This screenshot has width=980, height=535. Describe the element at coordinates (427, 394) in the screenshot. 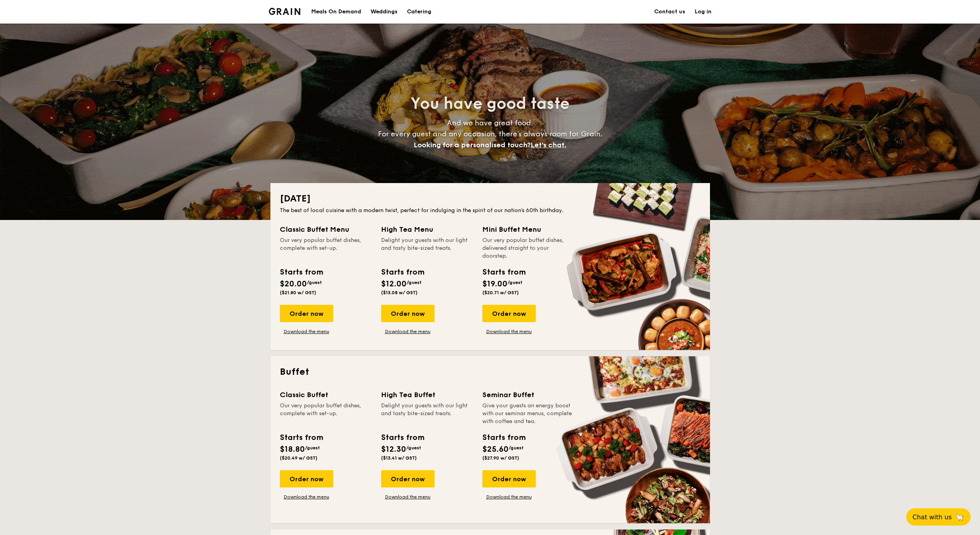

I see `div: High Tea Buffet` at that location.